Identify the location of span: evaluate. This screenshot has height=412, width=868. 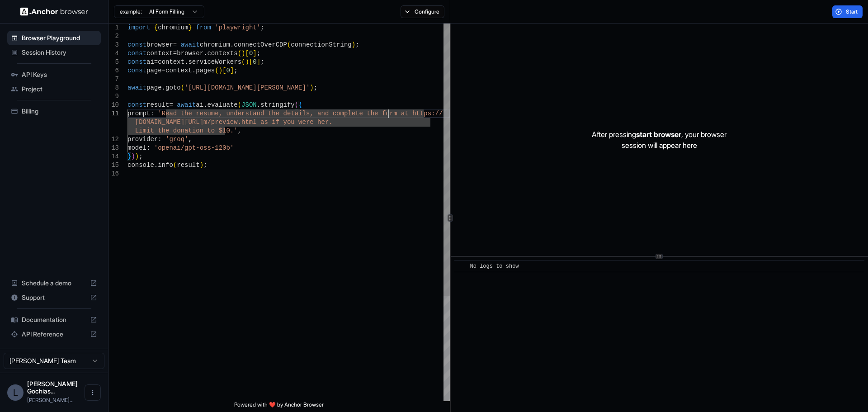
(222, 105).